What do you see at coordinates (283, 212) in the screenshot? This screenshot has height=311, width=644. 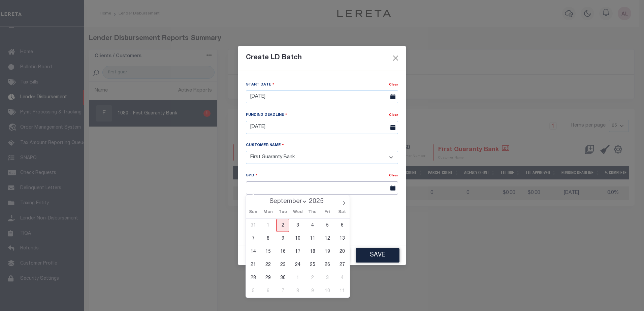 I see `span: Tue` at bounding box center [283, 212].